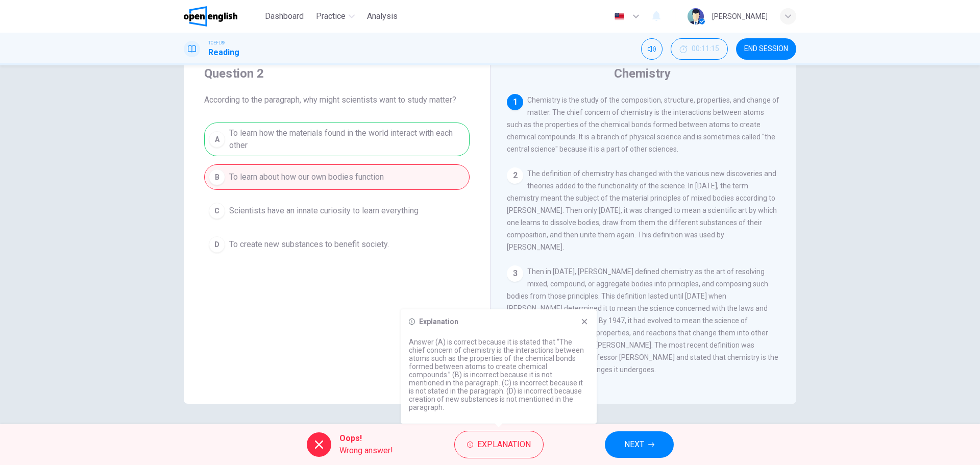 The width and height of the screenshot is (980, 465). Describe the element at coordinates (634, 445) in the screenshot. I see `span: NEXT` at that location.